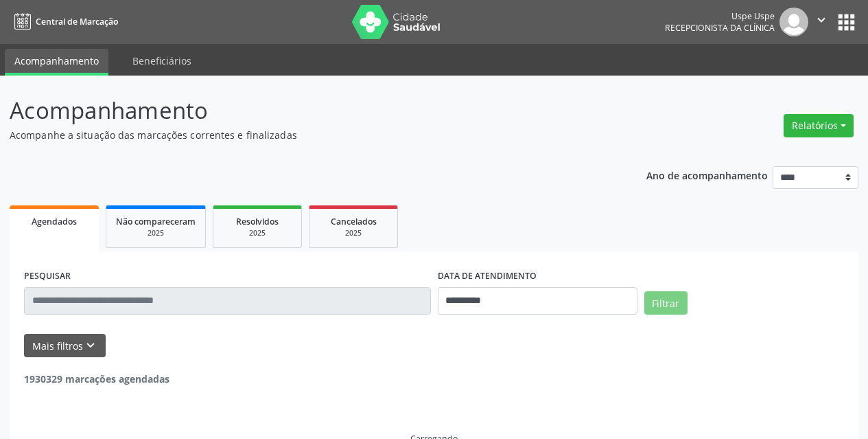 This screenshot has height=439, width=868. I want to click on button: Mais filtroskeyboard_arrow_down, so click(65, 345).